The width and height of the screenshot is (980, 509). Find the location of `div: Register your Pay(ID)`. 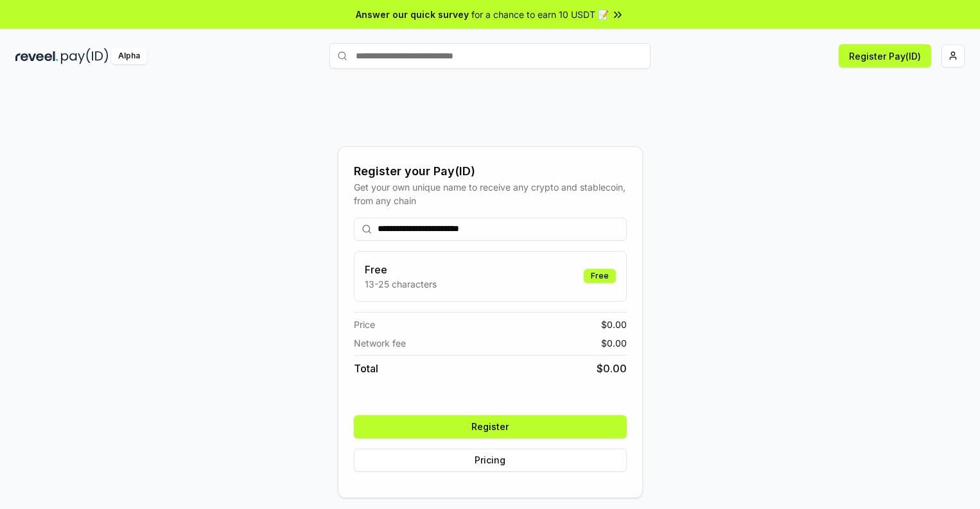

div: Register your Pay(ID) is located at coordinates (490, 172).